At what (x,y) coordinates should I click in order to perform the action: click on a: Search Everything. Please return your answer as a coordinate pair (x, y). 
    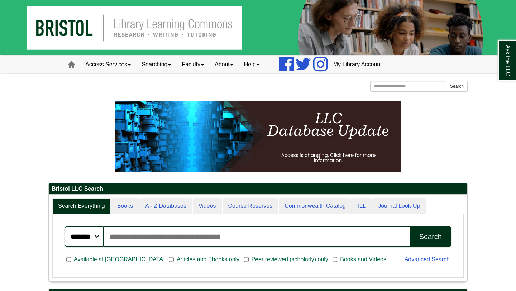
    Looking at the image, I should click on (81, 206).